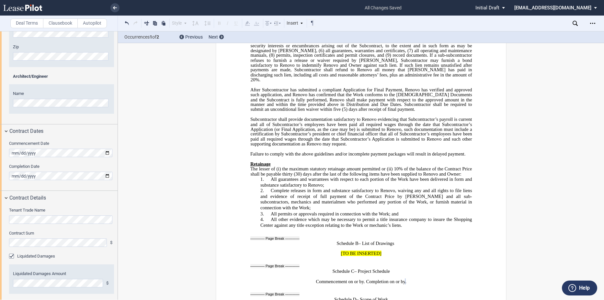 The image size is (604, 300). I want to click on span: Previous, so click(194, 37).